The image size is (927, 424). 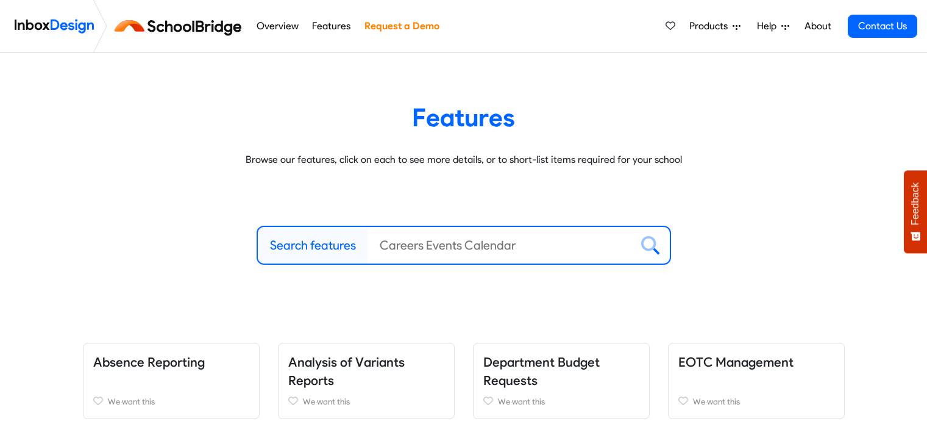 What do you see at coordinates (346, 371) in the screenshot?
I see `a: Analysis of Variants Reports` at bounding box center [346, 371].